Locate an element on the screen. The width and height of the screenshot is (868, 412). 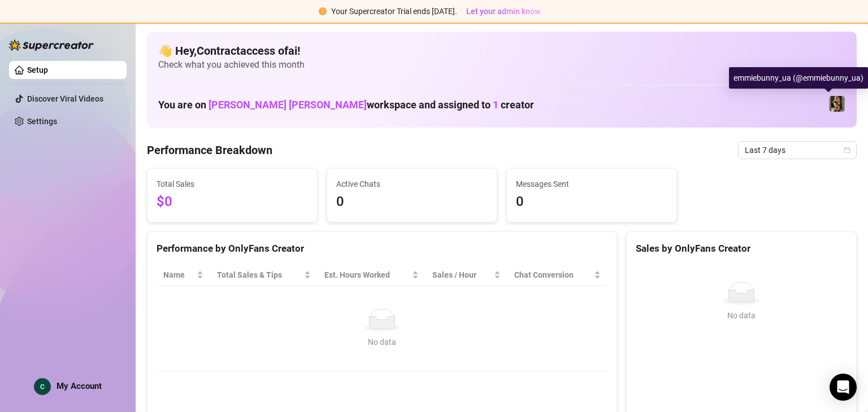
img: logo-BBDzfeDw.svg is located at coordinates (51, 45).